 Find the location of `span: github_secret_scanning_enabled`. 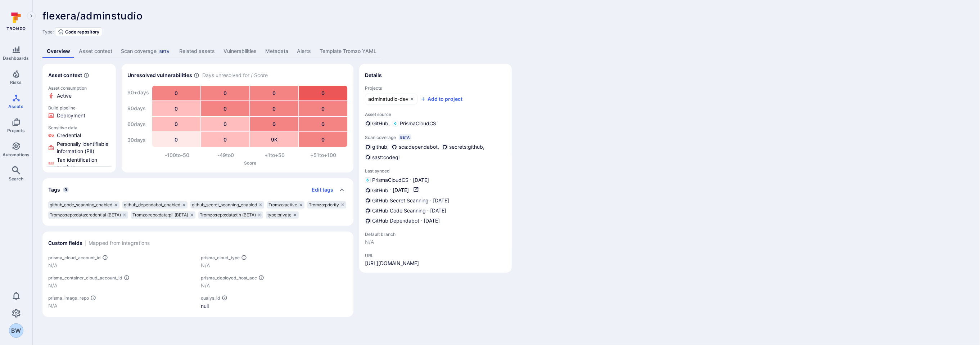

span: github_secret_scanning_enabled is located at coordinates (224, 205).